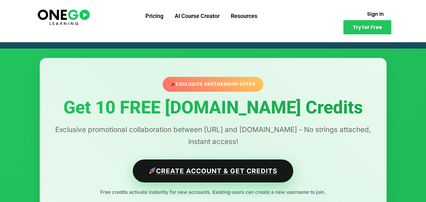 The height and width of the screenshot is (202, 426). What do you see at coordinates (375, 14) in the screenshot?
I see `span: Sign in` at bounding box center [375, 14].